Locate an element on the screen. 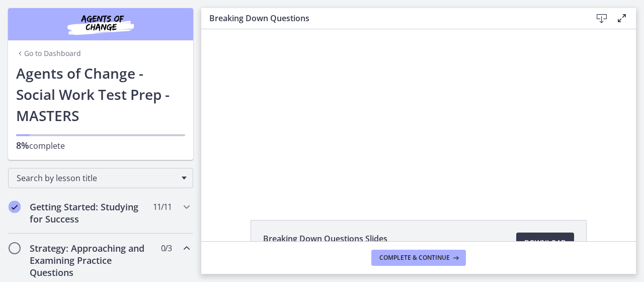 This screenshot has width=644, height=282. span: 11 / 11 is located at coordinates (162, 206).